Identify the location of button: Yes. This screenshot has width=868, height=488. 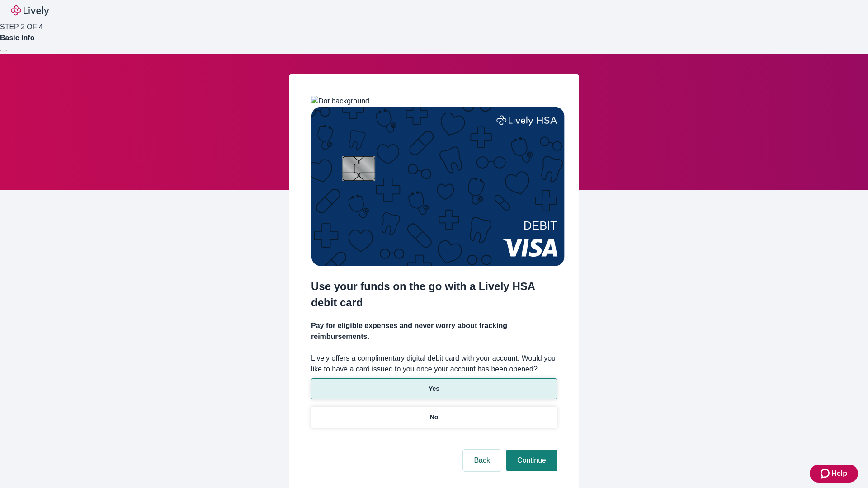
(434, 388).